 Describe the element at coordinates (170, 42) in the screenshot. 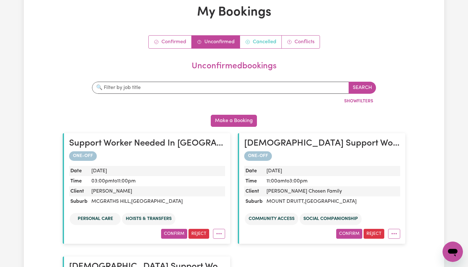

I see `a: Confirmed bookings` at that location.